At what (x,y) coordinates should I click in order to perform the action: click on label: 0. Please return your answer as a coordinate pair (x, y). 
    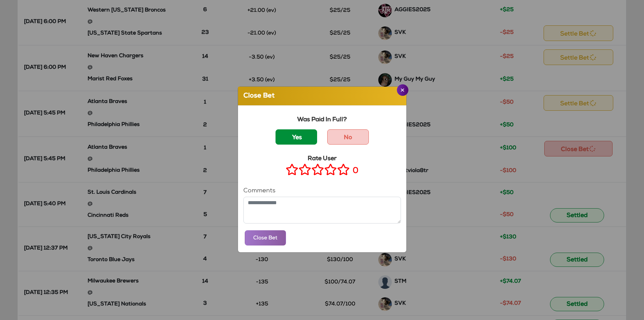
    Looking at the image, I should click on (355, 171).